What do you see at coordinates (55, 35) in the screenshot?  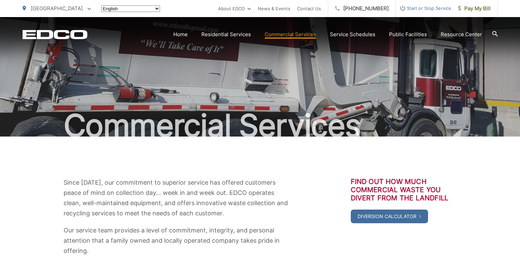 I see `a: EDCD logo. Return to the homepage.` at bounding box center [55, 35].